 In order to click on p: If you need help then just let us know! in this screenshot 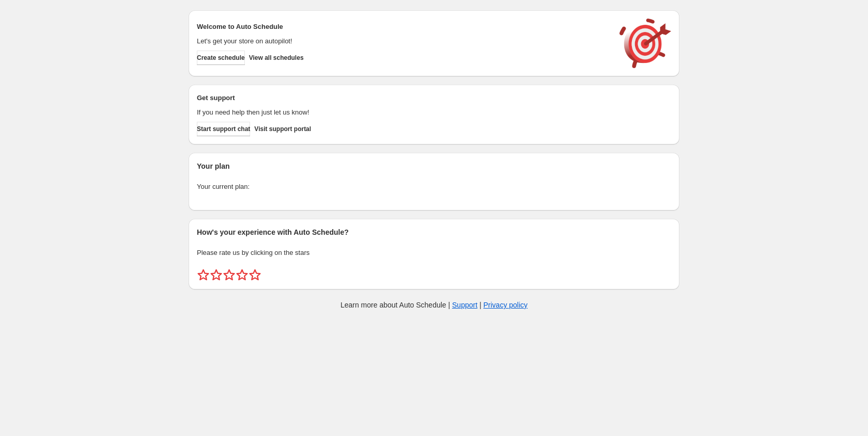, I will do `click(403, 112)`.